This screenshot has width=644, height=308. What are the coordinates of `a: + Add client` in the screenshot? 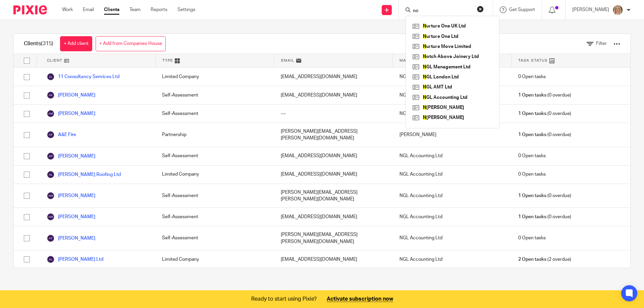 It's located at (76, 43).